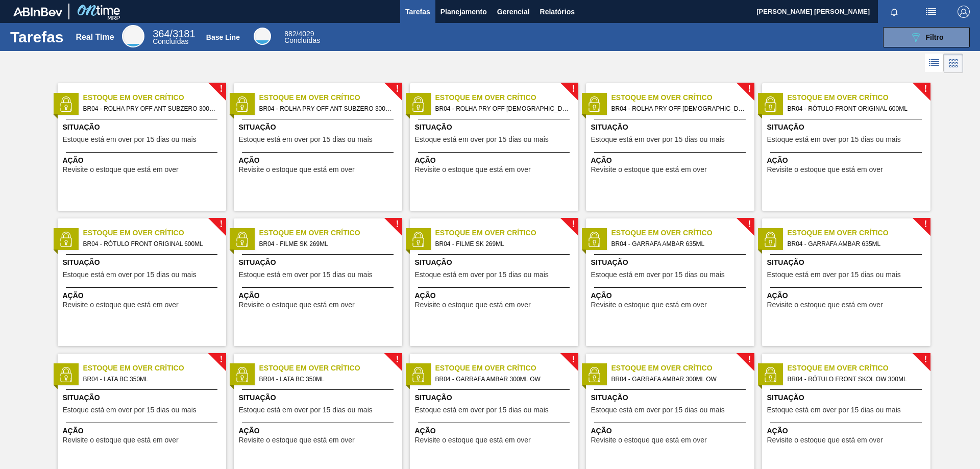 Image resolution: width=980 pixels, height=469 pixels. What do you see at coordinates (327, 244) in the screenshot?
I see `span: BR04 - FILME SK 269ML` at bounding box center [327, 244].